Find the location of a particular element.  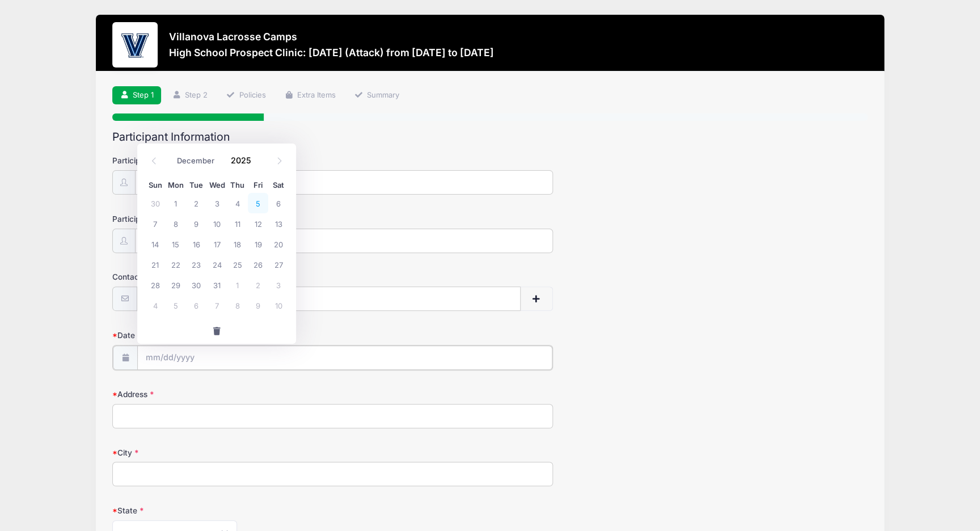

span: January 1, 2026 is located at coordinates (237, 285).